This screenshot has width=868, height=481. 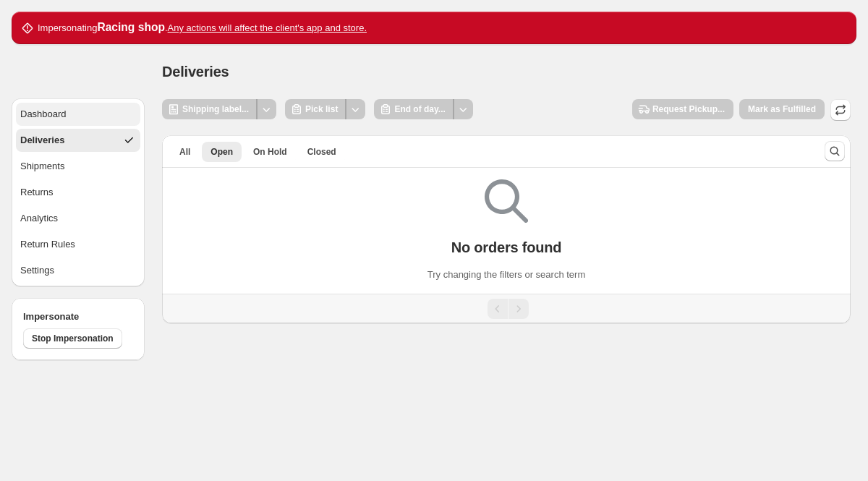 What do you see at coordinates (267, 28) in the screenshot?
I see `u: Any actions will affect the client's app and store.` at bounding box center [267, 28].